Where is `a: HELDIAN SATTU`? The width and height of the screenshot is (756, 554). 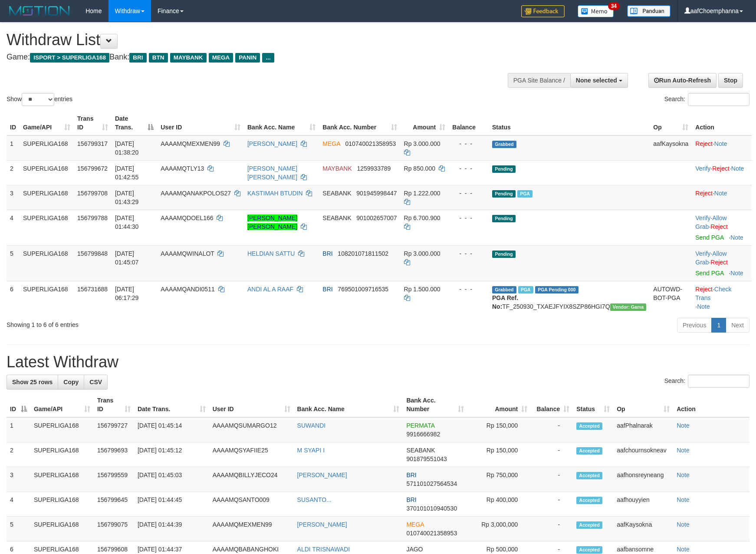 a: HELDIAN SATTU is located at coordinates (271, 254).